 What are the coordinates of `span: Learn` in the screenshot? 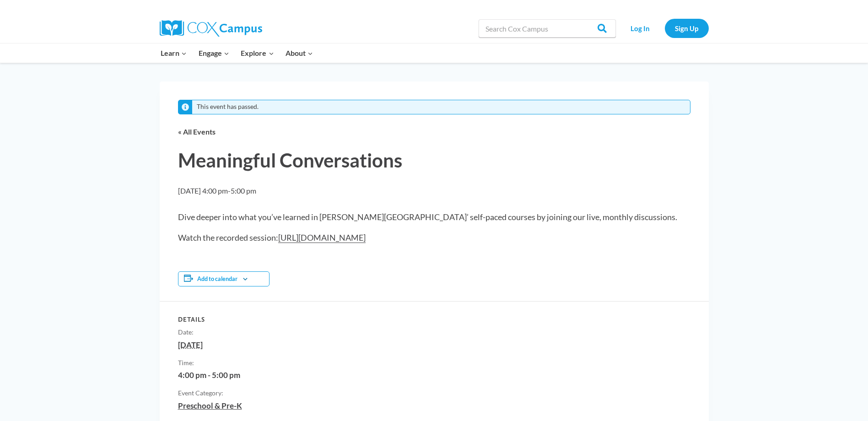 It's located at (173, 53).